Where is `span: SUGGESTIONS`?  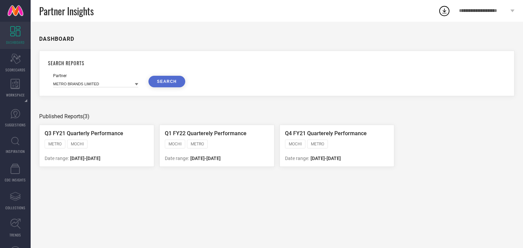
span: SUGGESTIONS is located at coordinates (15, 125).